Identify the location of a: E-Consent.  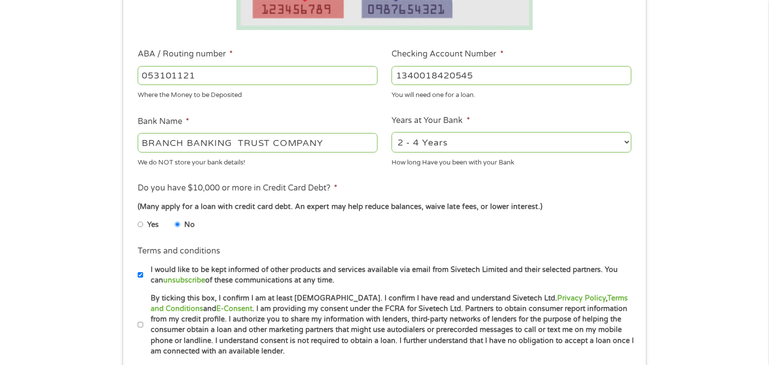
(234, 309).